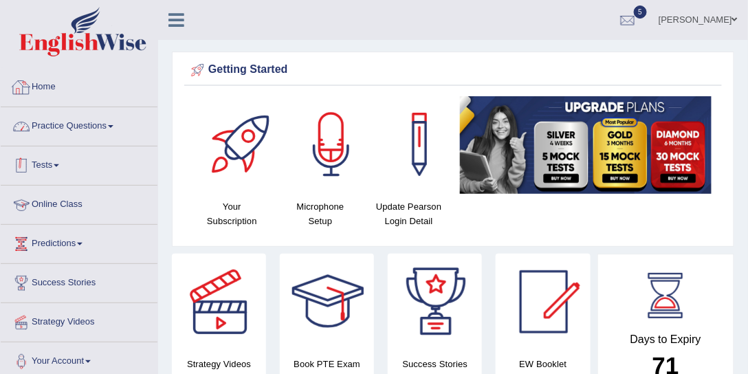 This screenshot has height=374, width=748. What do you see at coordinates (327, 364) in the screenshot?
I see `h4: Book PTE Exam` at bounding box center [327, 364].